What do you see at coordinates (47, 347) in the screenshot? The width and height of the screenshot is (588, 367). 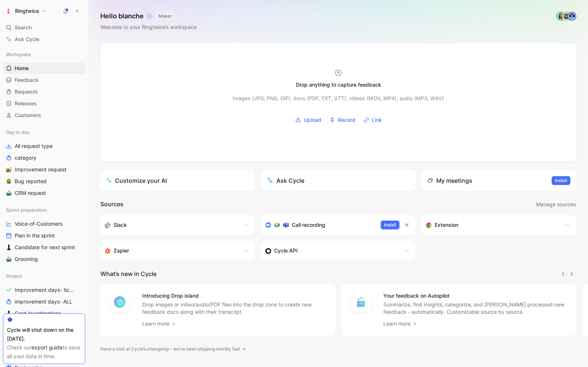 I see `a: export guide` at bounding box center [47, 347].